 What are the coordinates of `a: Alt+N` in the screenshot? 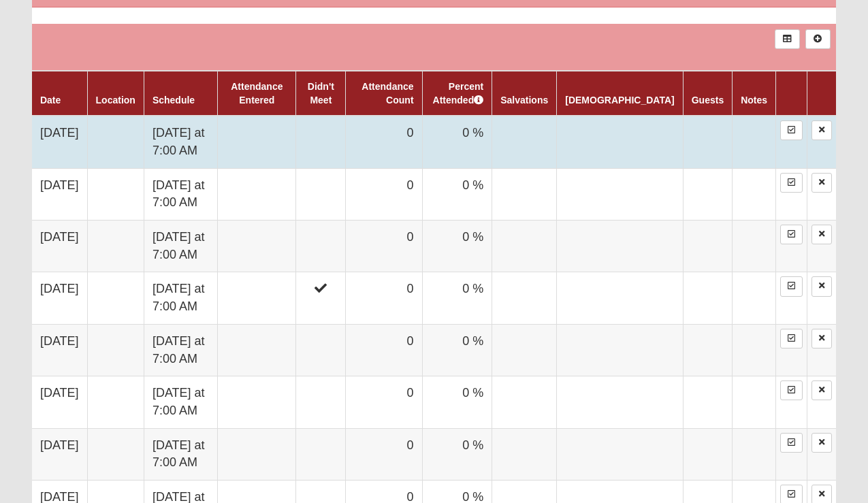 It's located at (817, 39).